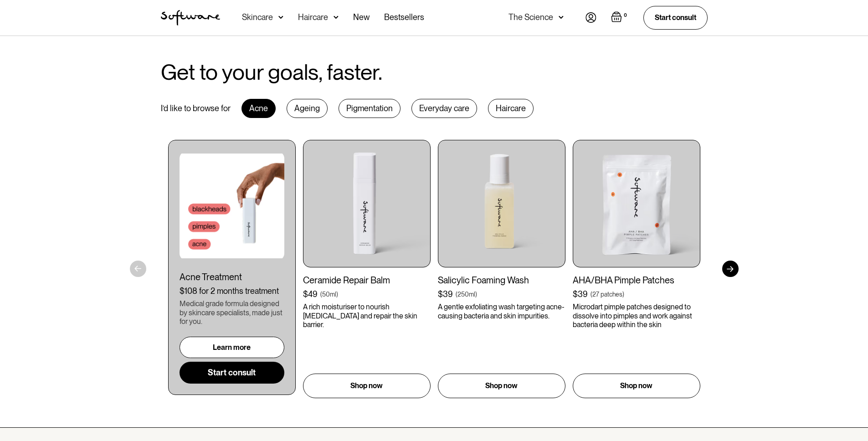 This screenshot has height=441, width=868. What do you see at coordinates (620, 18) in the screenshot?
I see `a: Open empty cart` at bounding box center [620, 18].